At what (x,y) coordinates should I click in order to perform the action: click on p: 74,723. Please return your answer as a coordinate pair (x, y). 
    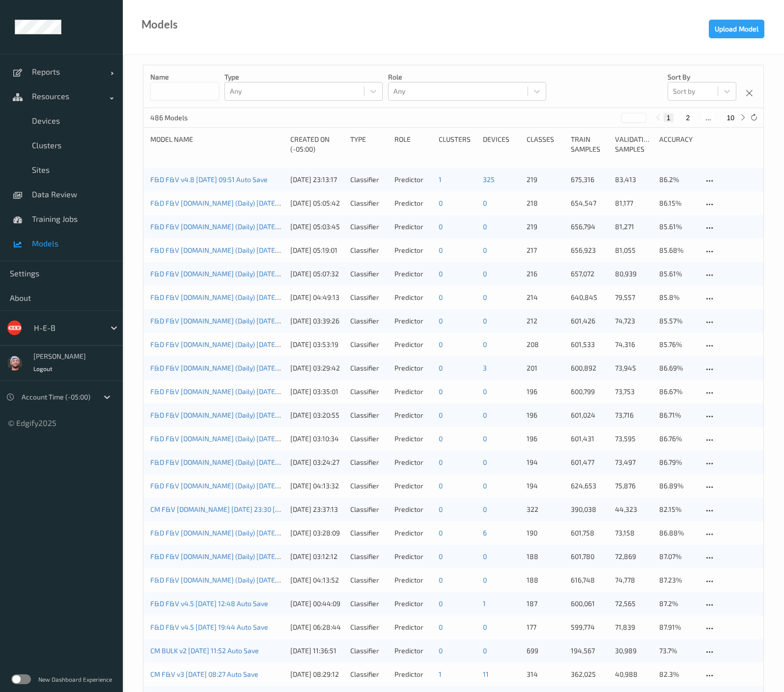
    Looking at the image, I should click on (634, 321).